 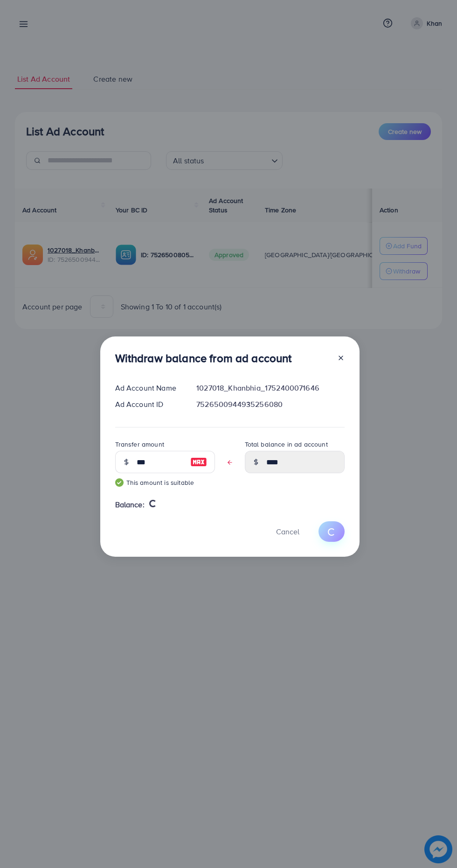 What do you see at coordinates (288, 532) in the screenshot?
I see `span: Cancel` at bounding box center [288, 532].